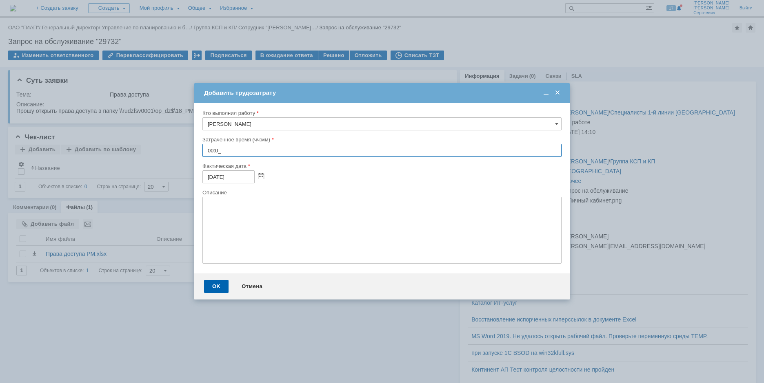 Image resolution: width=764 pixels, height=383 pixels. Describe the element at coordinates (383, 93) in the screenshot. I see `div: Добавить трудозатрату` at that location.